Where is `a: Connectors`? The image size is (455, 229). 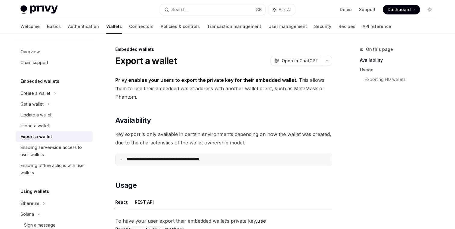 a: Connectors is located at coordinates (141, 26).